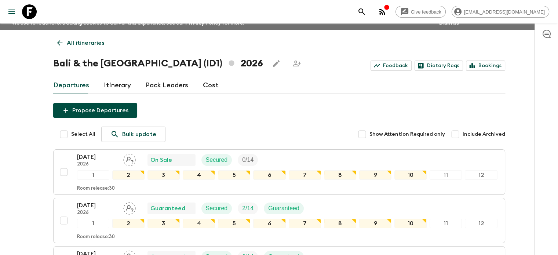  Describe the element at coordinates (139, 134) in the screenshot. I see `p: Bulk update` at that location.